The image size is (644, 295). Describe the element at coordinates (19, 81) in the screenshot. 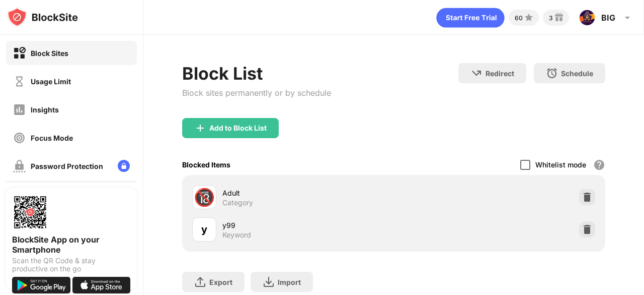

I see `img: time-usage-off.svg` at that location.